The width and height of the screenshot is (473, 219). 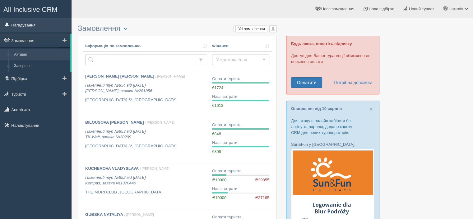 I want to click on span: ₴29855, so click(x=262, y=180).